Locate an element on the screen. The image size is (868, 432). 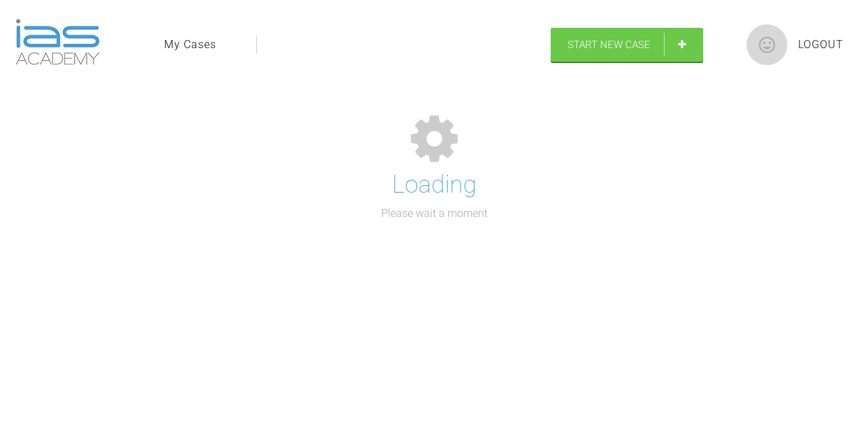
h1: Loading is located at coordinates (434, 185).